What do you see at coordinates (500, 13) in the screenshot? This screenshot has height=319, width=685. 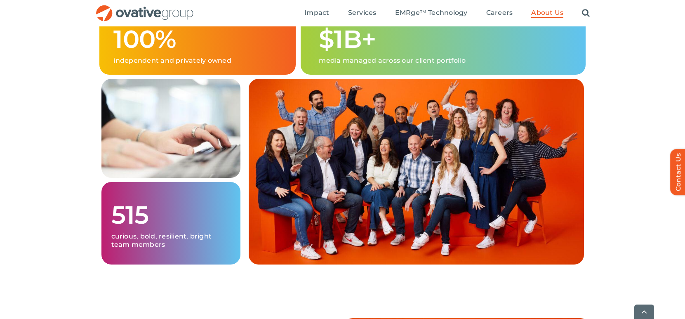 I see `a: Careers` at bounding box center [500, 13].